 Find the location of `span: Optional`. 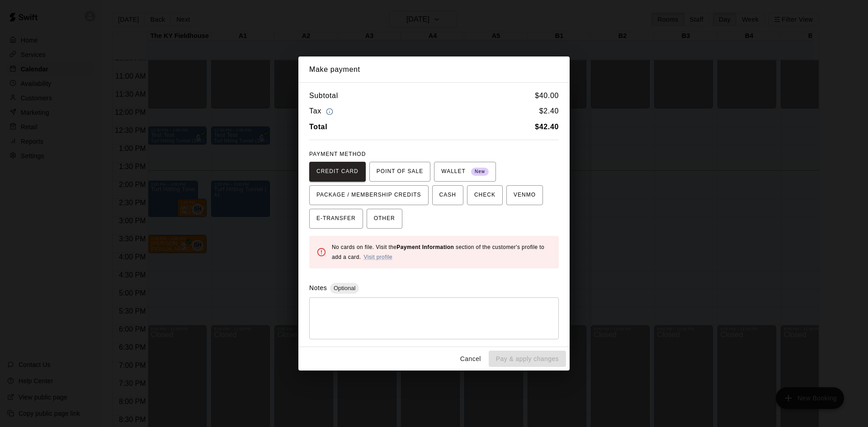

span: Optional is located at coordinates (345, 287).